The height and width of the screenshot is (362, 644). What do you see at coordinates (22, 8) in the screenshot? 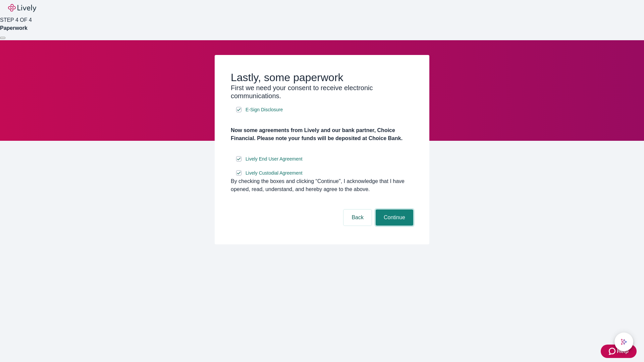
I see `img: Lively` at bounding box center [22, 8].